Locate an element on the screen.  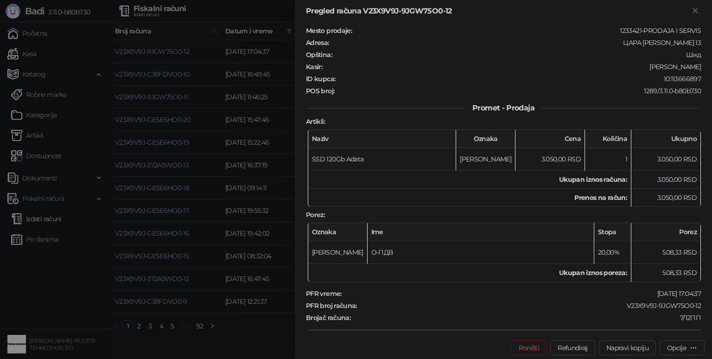
strong: Ukupan iznos poreza: is located at coordinates (593, 273).